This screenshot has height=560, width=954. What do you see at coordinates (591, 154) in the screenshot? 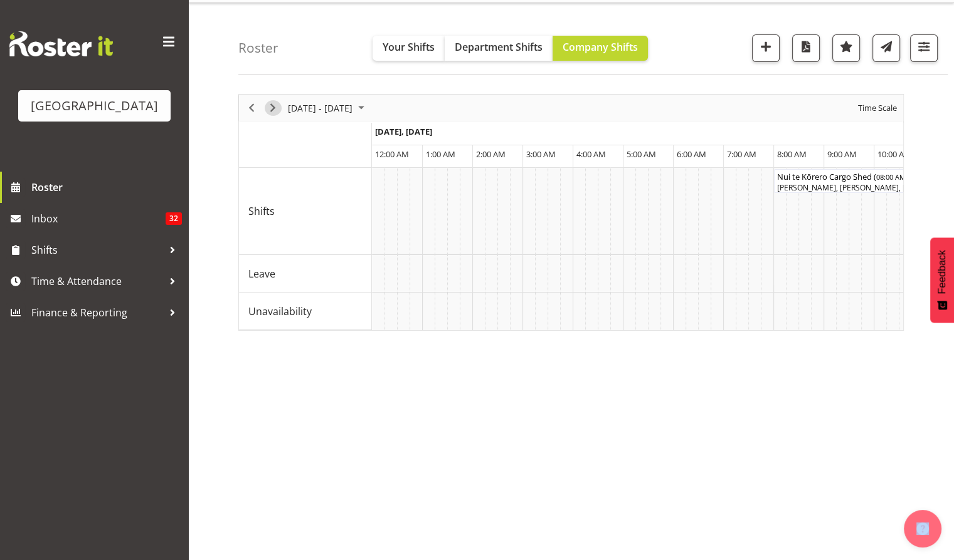
I see `span: 4:00 AM` at bounding box center [591, 154].